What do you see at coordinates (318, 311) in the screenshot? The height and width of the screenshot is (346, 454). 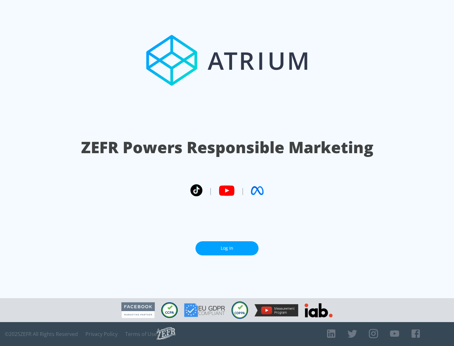 I see `img: IAB` at bounding box center [318, 311].